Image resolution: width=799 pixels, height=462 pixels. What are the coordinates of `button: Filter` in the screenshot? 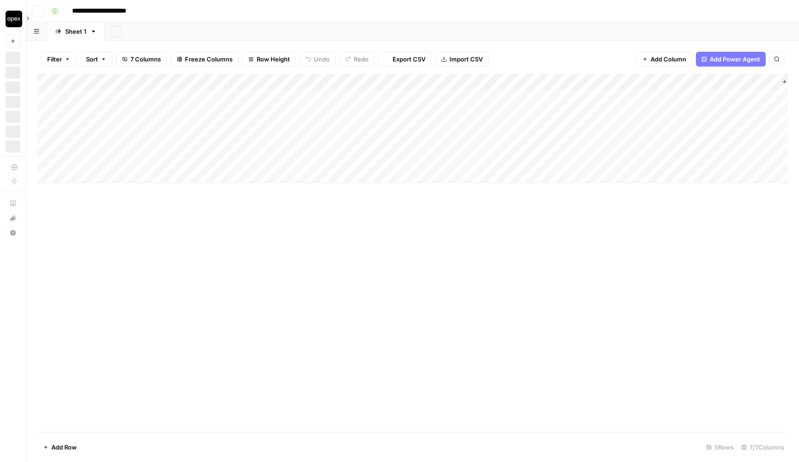 It's located at (59, 59).